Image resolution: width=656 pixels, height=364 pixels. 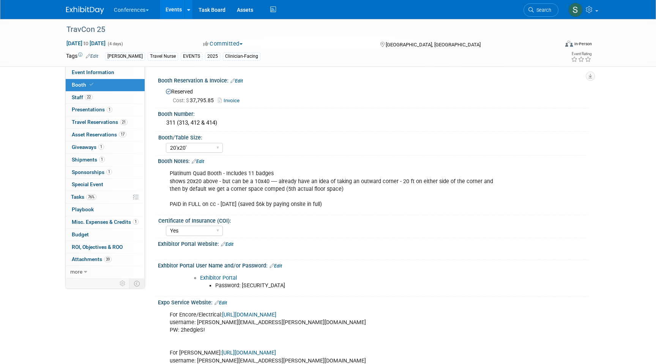 What do you see at coordinates (97, 247) in the screenshot?
I see `span: ROI, Objectives & ROO` at bounding box center [97, 247].